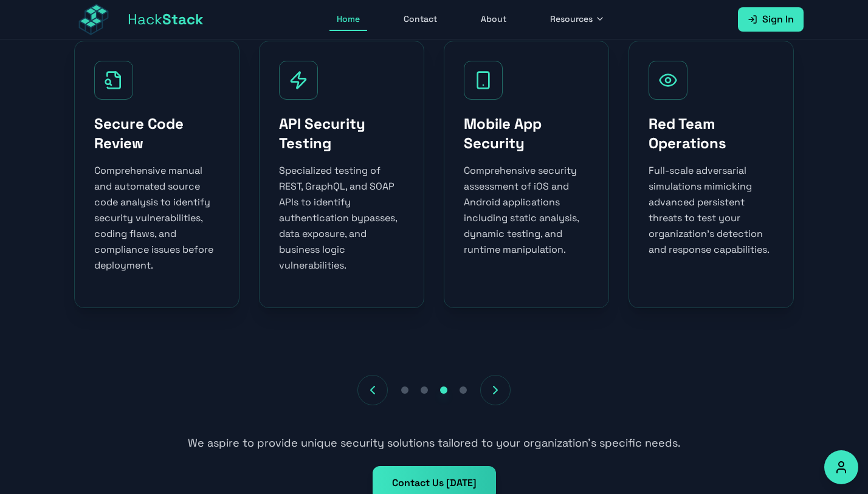 This screenshot has width=868, height=494. Describe the element at coordinates (157, 218) in the screenshot. I see `p: Comprehensive manual and automated source code analysis to identify security vulnerabilities, cod...` at that location.